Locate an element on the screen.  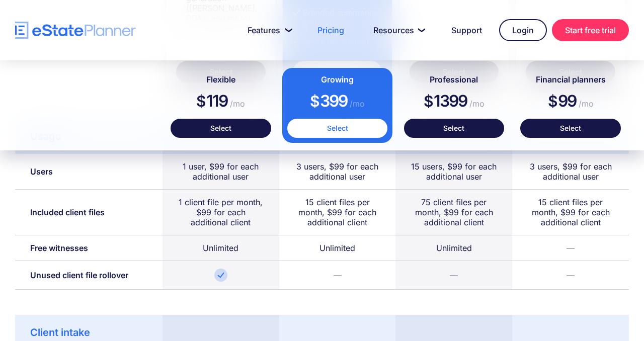
a: Support is located at coordinates (466, 30).